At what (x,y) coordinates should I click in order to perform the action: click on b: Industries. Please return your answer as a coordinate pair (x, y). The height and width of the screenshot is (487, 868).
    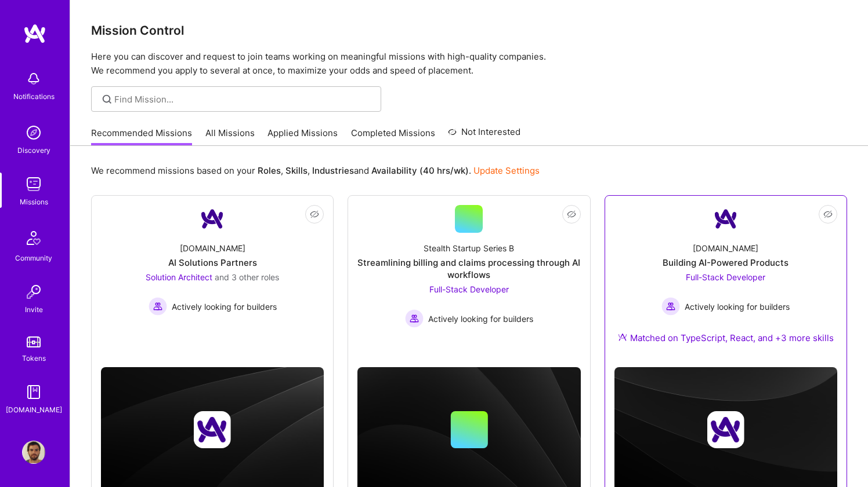
    Looking at the image, I should click on (333, 170).